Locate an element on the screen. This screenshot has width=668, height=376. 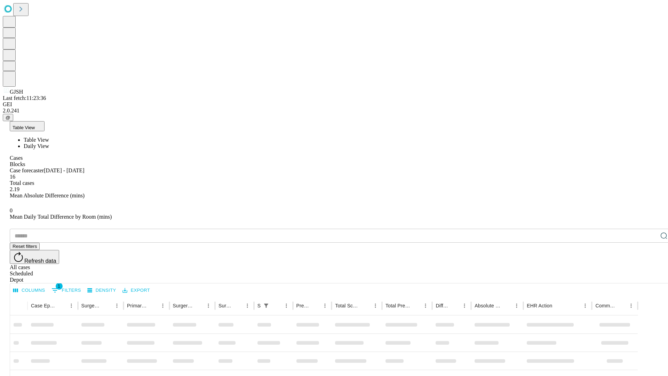
div: Surgeon Name is located at coordinates (92, 306).